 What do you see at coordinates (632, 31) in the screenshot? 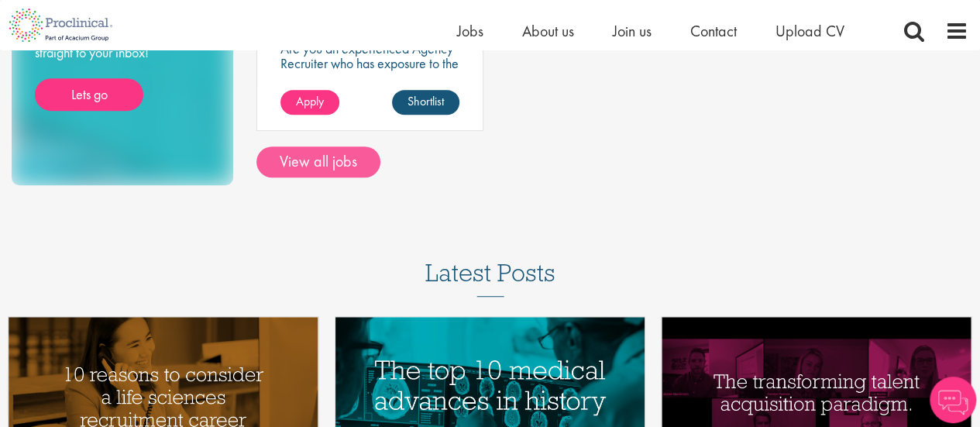
I see `span: Join us` at bounding box center [632, 31].